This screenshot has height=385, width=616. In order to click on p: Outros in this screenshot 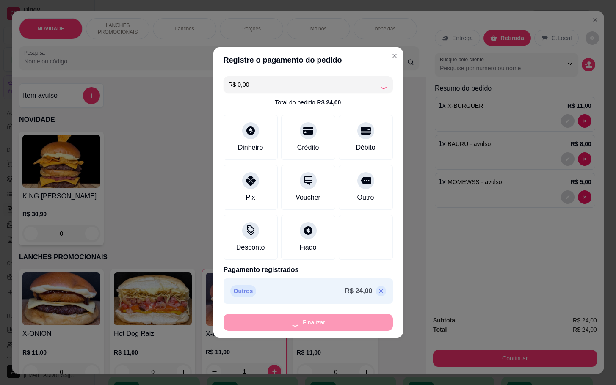, I will do `click(243, 291)`.